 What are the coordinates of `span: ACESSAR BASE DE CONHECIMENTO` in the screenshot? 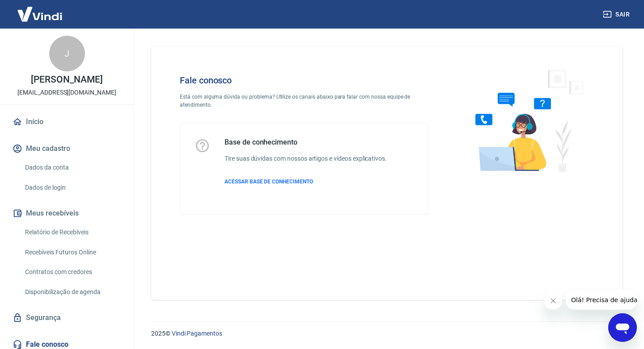 It's located at (269, 182).